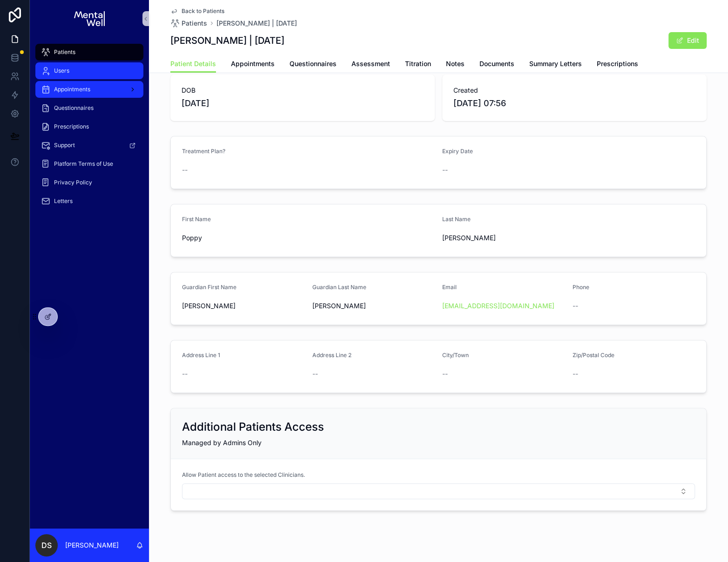 Image resolution: width=728 pixels, height=562 pixels. What do you see at coordinates (89, 18) in the screenshot?
I see `img: App logo` at bounding box center [89, 18].